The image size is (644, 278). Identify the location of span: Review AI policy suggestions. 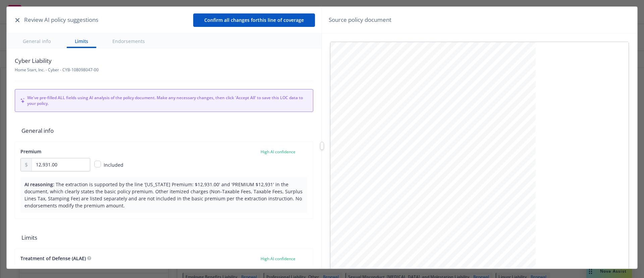
(61, 20).